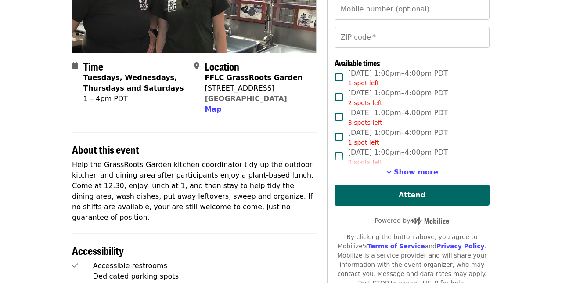 This screenshot has width=569, height=283. Describe the element at coordinates (429, 221) in the screenshot. I see `img: Powered by Mobilize` at that location.